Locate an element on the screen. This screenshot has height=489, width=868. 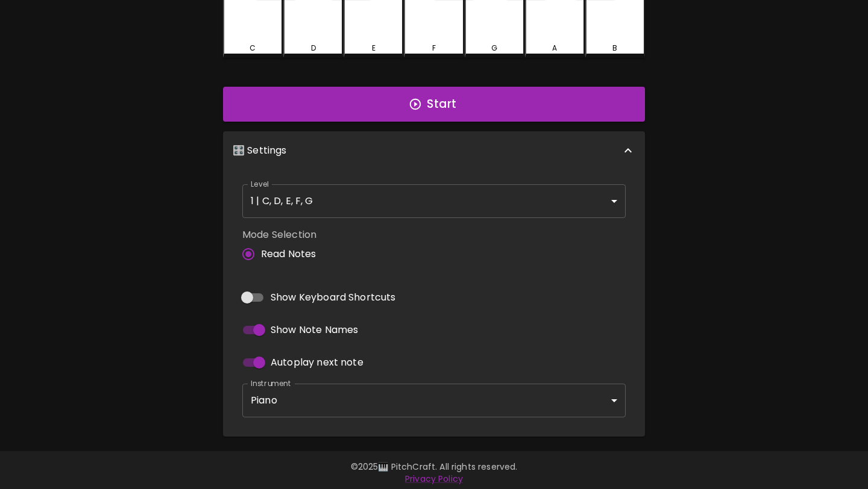
button: Start is located at coordinates (434, 104).